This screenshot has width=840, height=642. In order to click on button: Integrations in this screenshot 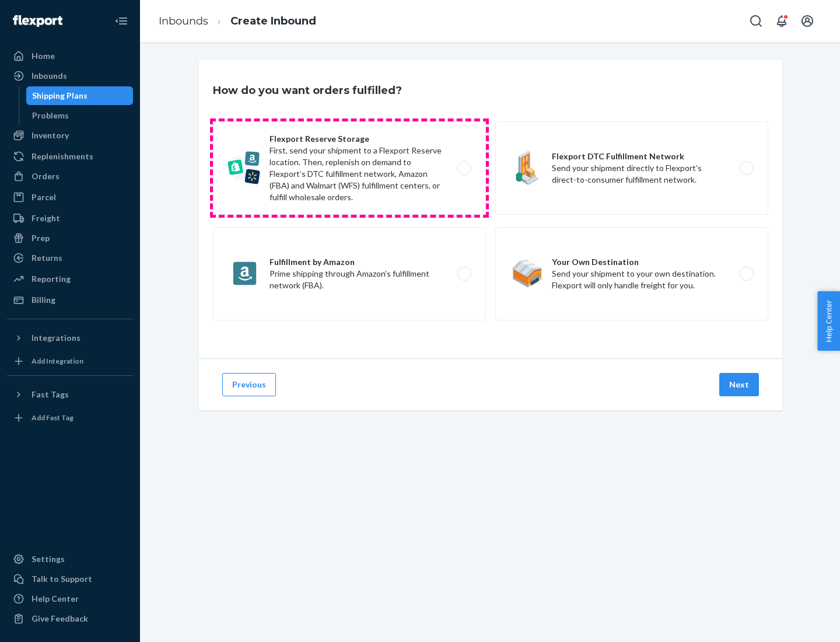, I will do `click(70, 338)`.